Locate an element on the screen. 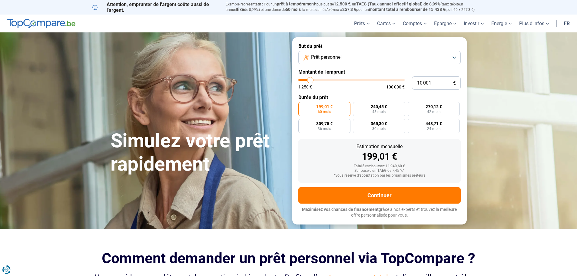  div: Estimation mensuelle is located at coordinates (379, 147).